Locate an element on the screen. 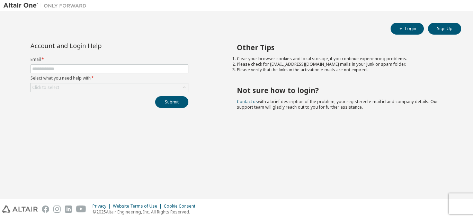 This screenshot has width=473, height=219. span: with a brief description of the problem, your registered e-mail id and company details. Our suppo... is located at coordinates (338, 104).